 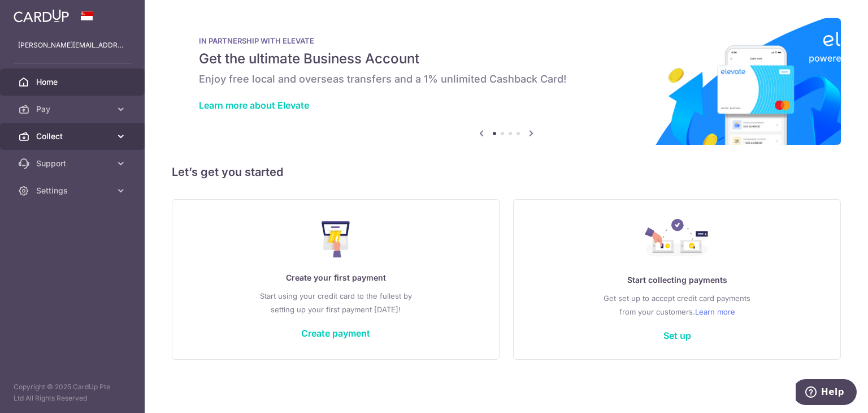 I want to click on img: CardUp, so click(x=41, y=16).